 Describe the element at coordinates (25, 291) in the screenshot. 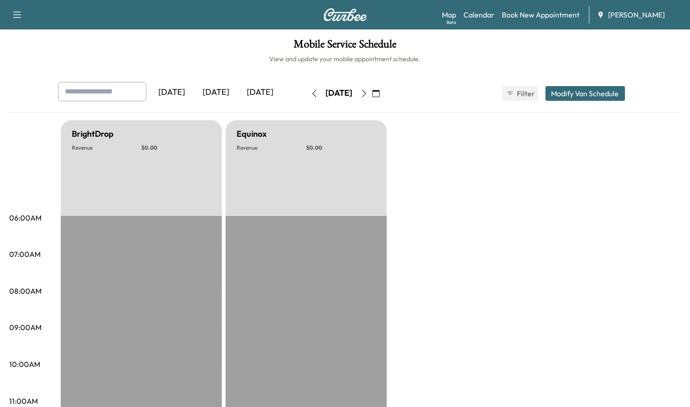

I see `p: 08:00AM` at that location.